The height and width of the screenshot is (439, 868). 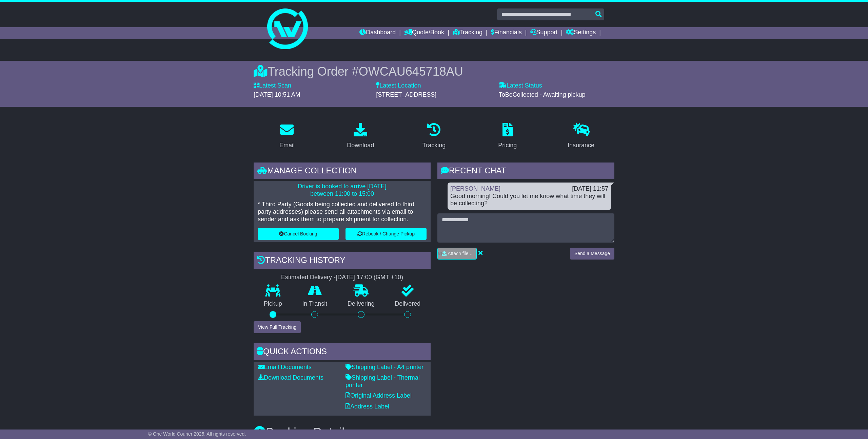 What do you see at coordinates (581, 136) in the screenshot?
I see `a: Insurance` at bounding box center [581, 136].